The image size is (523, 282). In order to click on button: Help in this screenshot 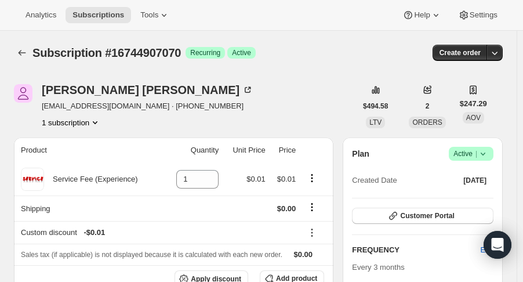, I will do `click(422, 15)`.